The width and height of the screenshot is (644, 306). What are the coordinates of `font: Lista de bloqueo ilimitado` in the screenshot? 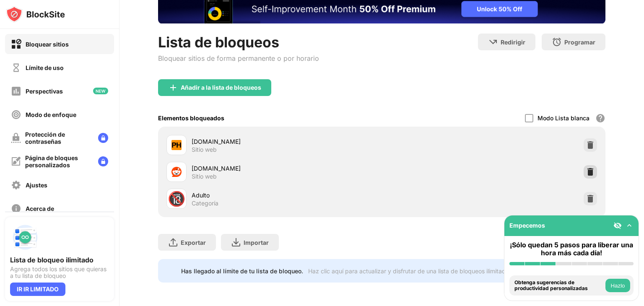 It's located at (51, 260).